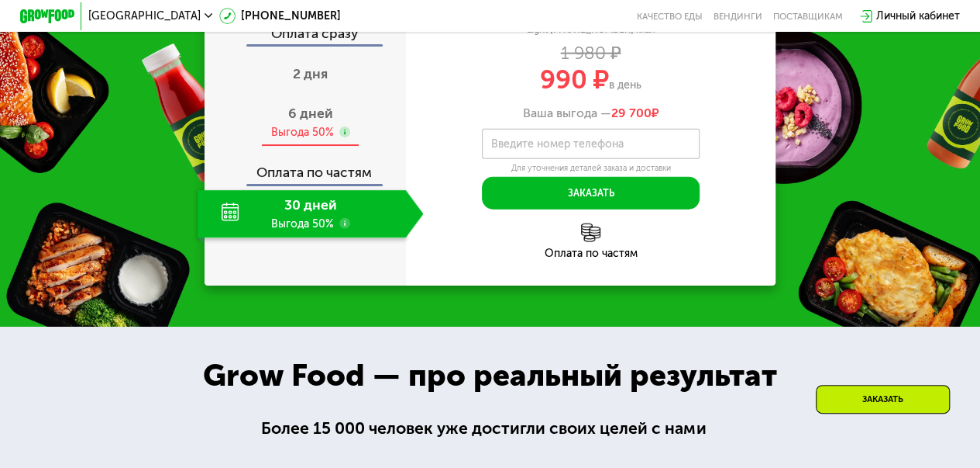  What do you see at coordinates (591, 233) in the screenshot?
I see `img: l6xcnZfty9opOoJh.png` at bounding box center [591, 233].